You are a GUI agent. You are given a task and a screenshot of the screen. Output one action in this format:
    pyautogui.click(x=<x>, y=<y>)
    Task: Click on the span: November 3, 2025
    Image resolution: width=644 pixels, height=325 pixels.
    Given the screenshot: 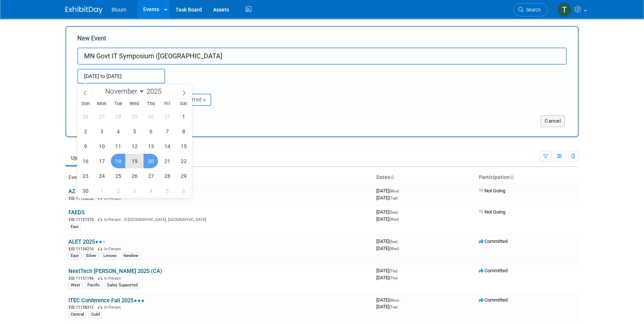 What is the action you would take?
    pyautogui.click(x=101, y=131)
    